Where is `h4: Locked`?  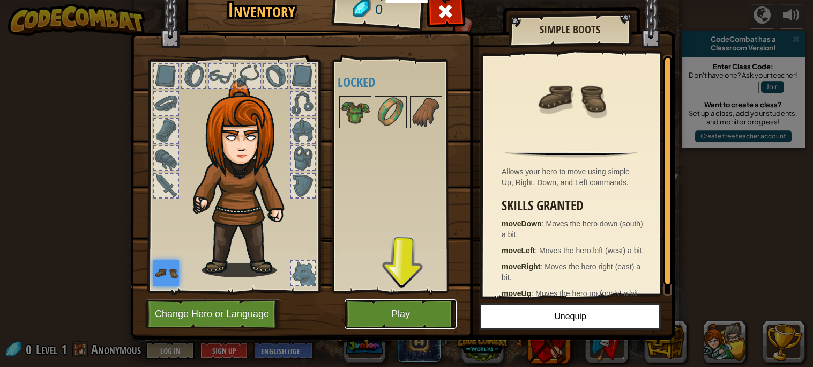 h4: Locked is located at coordinates (401, 82).